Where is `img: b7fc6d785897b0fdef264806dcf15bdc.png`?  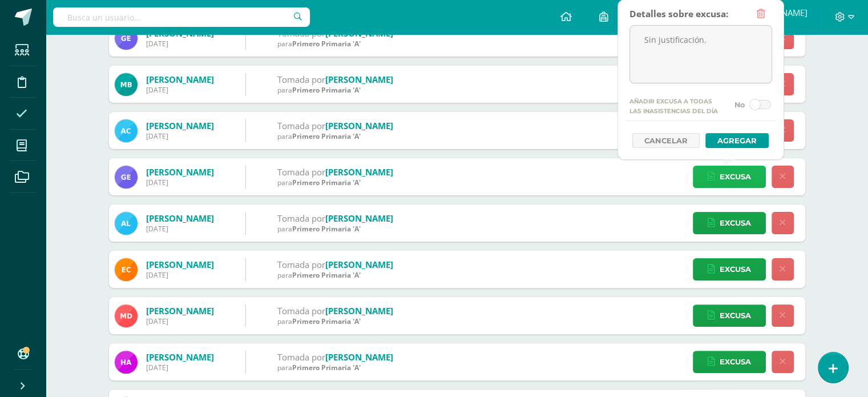
img: b7fc6d785897b0fdef264806dcf15bdc.png is located at coordinates (126, 270).